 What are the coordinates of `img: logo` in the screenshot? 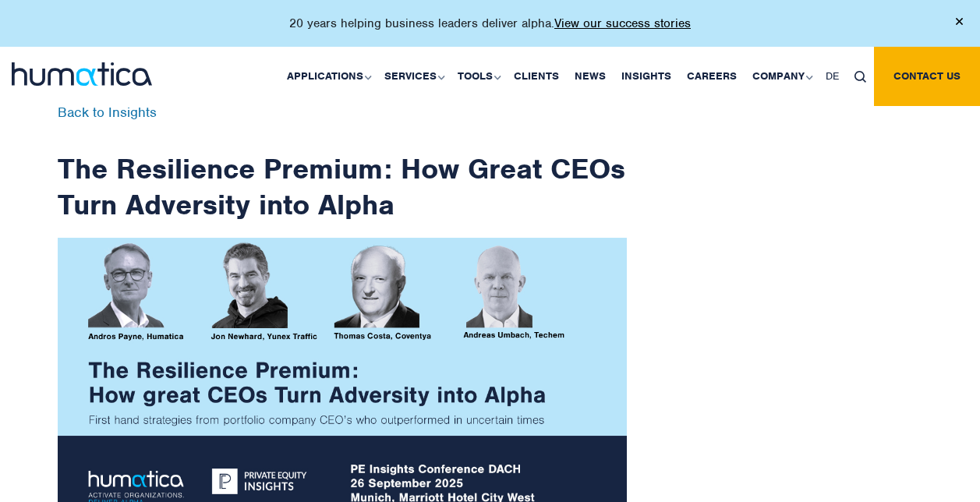 It's located at (82, 74).